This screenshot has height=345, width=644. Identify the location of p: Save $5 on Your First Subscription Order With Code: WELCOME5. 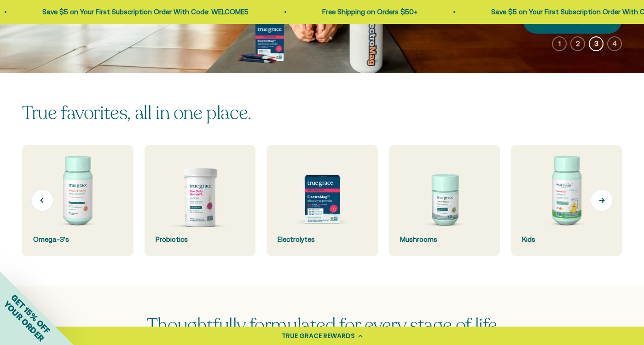
(124, 12).